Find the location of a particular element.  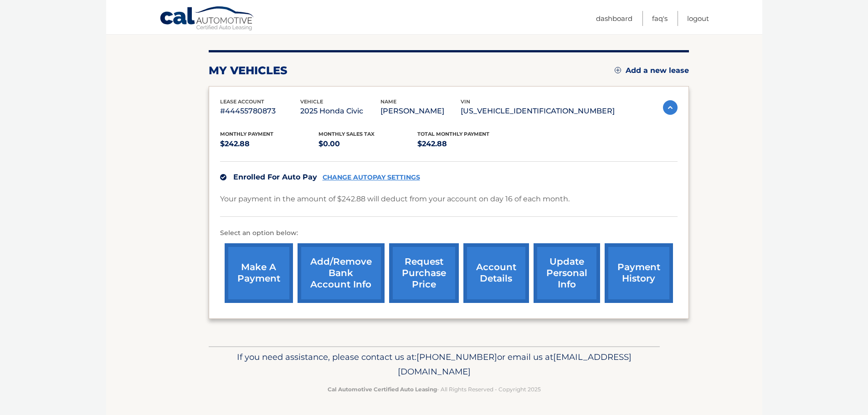

h2: my vehicles is located at coordinates (248, 71).